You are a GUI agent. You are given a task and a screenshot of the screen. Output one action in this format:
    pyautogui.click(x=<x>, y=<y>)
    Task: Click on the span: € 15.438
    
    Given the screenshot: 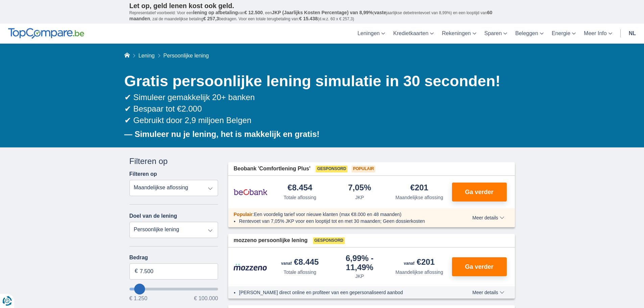 What is the action you would take?
    pyautogui.click(x=308, y=18)
    